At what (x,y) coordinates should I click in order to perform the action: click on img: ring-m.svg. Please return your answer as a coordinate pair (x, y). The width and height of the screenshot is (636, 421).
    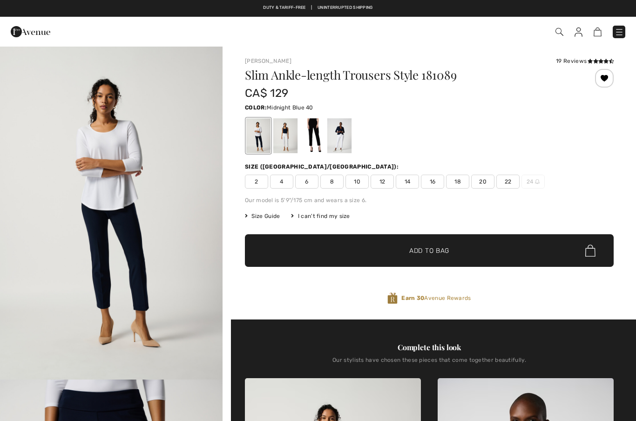
    Looking at the image, I should click on (537, 182).